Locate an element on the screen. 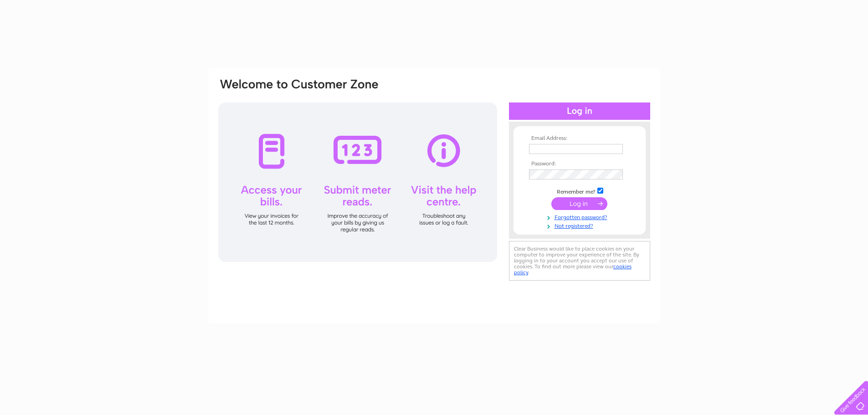 The image size is (868, 415). div: Clear Business would like to place cookies on your computer to improve your experience of the sit... is located at coordinates (580, 260).